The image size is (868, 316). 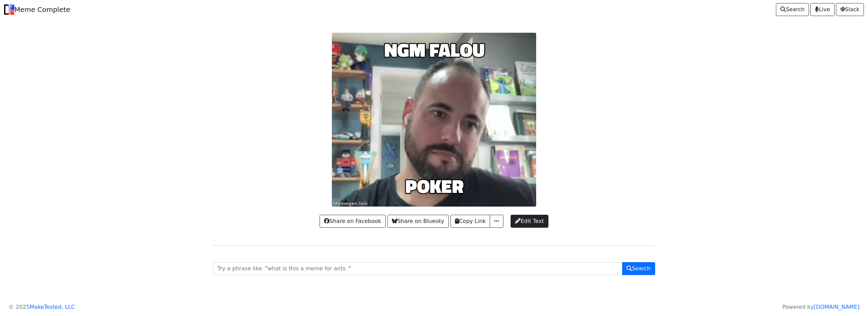 What do you see at coordinates (529, 221) in the screenshot?
I see `span: Edit Text` at bounding box center [529, 221].